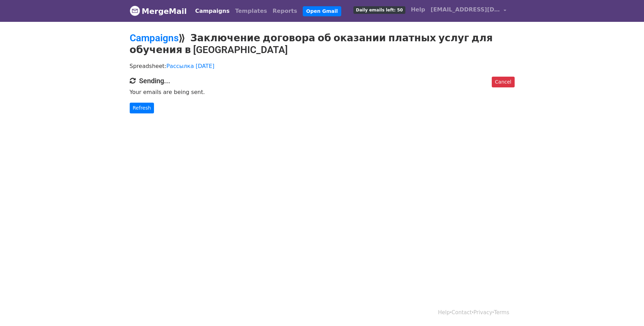  Describe the element at coordinates (379, 10) in the screenshot. I see `a: Daily emails left: 50` at that location.